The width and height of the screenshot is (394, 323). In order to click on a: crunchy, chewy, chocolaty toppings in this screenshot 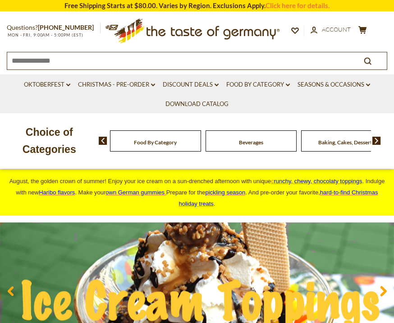, I will do `click(316, 181)`.